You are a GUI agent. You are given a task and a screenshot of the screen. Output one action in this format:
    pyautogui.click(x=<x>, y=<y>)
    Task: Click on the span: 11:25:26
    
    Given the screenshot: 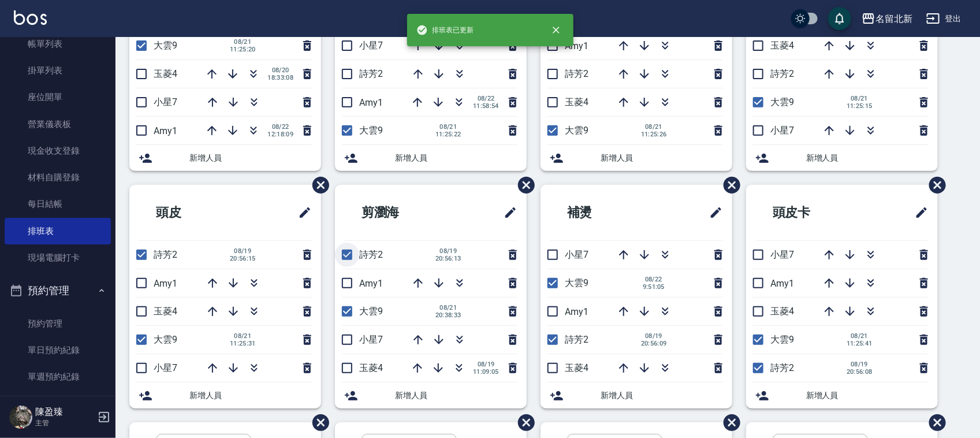 What is the action you would take?
    pyautogui.click(x=654, y=134)
    